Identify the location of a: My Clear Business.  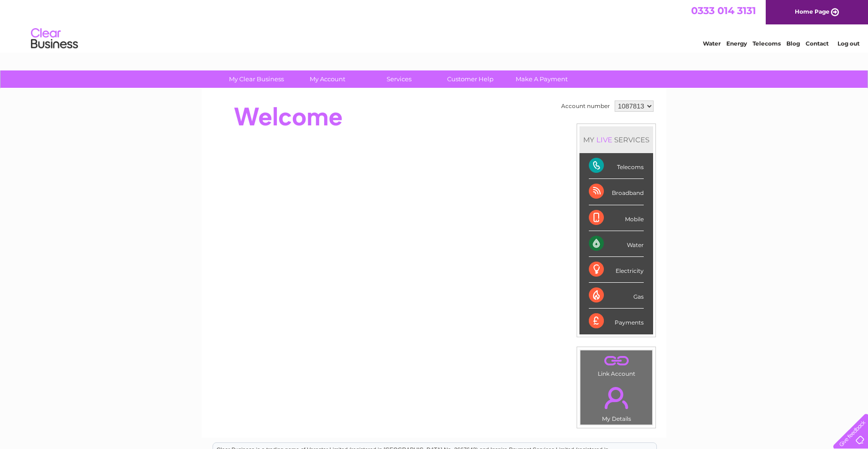
(256, 79).